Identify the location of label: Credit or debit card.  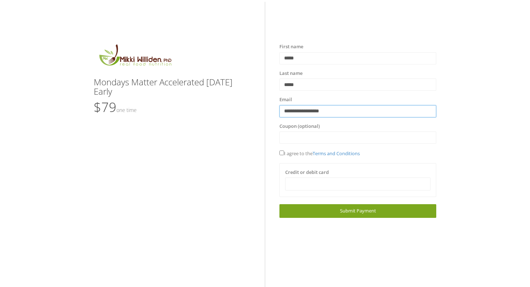
(307, 173).